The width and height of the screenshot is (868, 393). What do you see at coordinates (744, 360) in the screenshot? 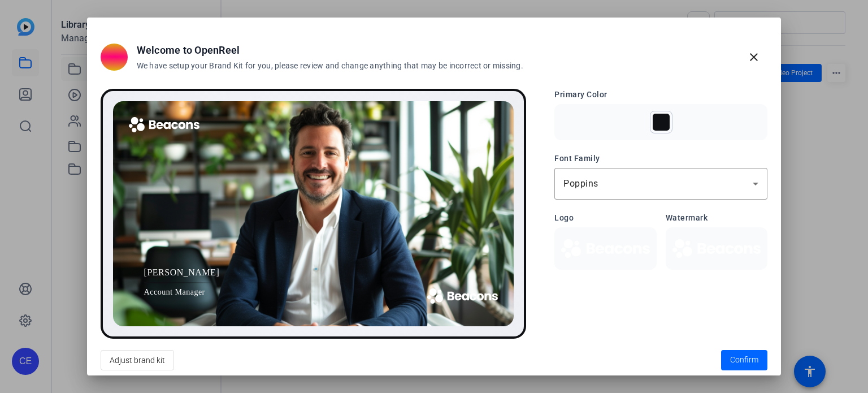
I see `button: Confirm` at bounding box center [744, 360].